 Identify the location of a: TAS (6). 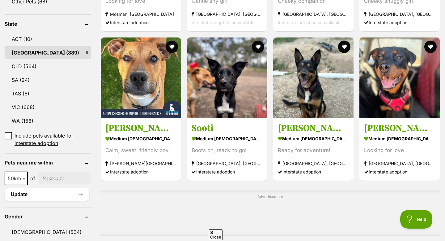
(48, 93).